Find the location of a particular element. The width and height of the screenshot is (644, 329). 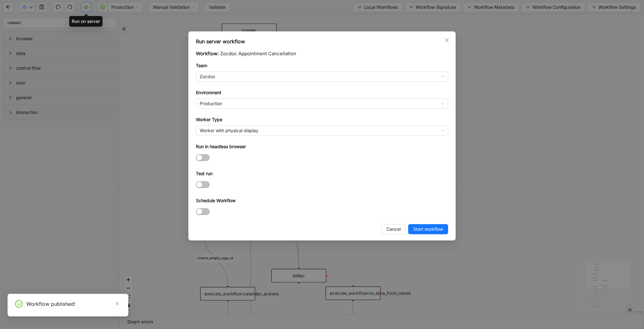

button: Schedule Workflow is located at coordinates (202, 212).